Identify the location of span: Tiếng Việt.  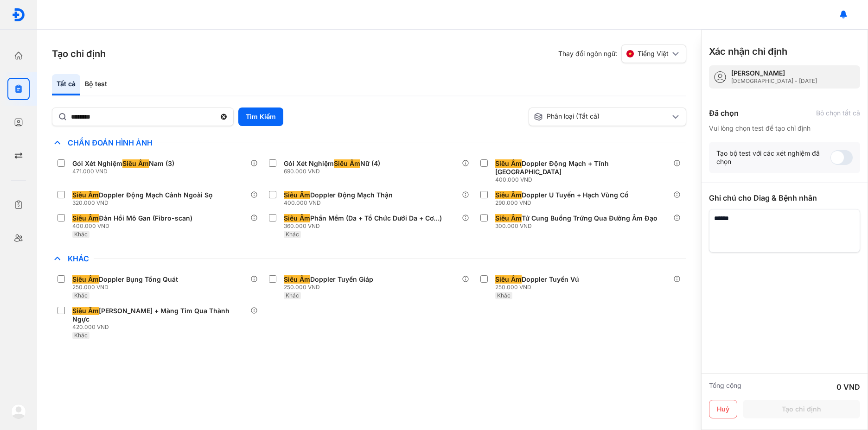
(653, 54).